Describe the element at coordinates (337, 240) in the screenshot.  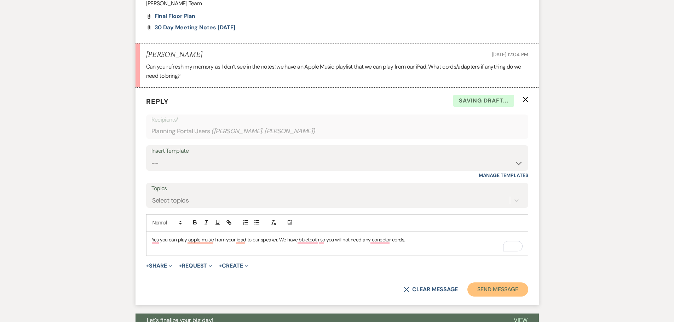
I see `p: Yes you can play apple music from your ipad to our speaker. We have bluetooth so you will not nee...` at that location.